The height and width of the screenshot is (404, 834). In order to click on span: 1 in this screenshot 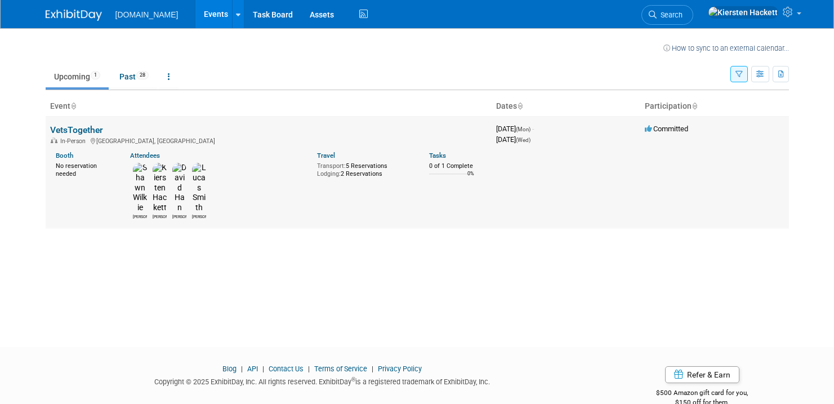, I will do `click(95, 75)`.